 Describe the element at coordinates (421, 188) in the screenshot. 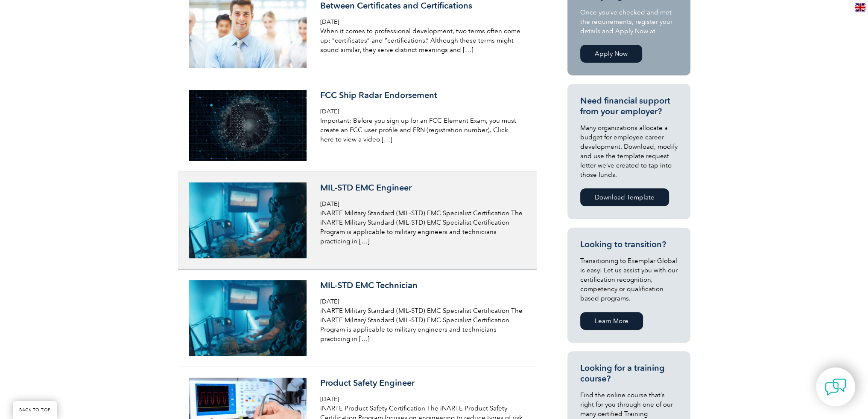

I see `h3: MIL-STD EMC Engineer` at that location.